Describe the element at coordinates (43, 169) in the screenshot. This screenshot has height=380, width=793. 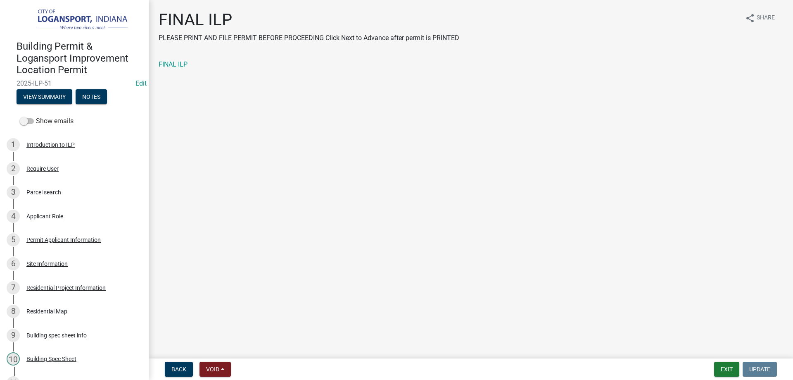
I see `div: Require User` at that location.